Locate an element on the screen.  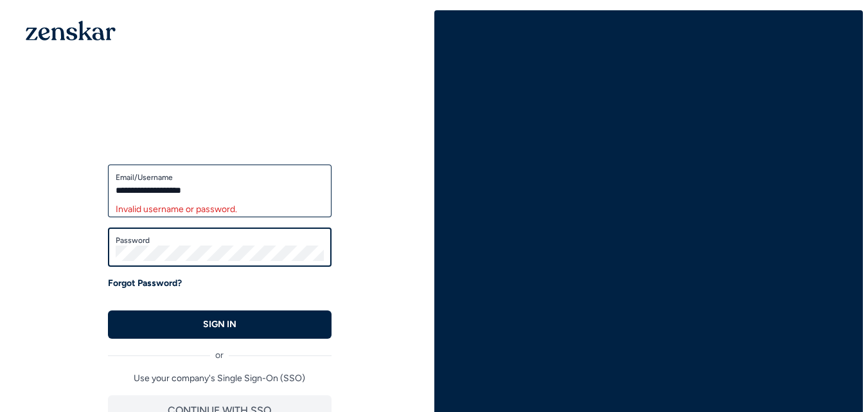
button: SIGN IN is located at coordinates (220, 324).